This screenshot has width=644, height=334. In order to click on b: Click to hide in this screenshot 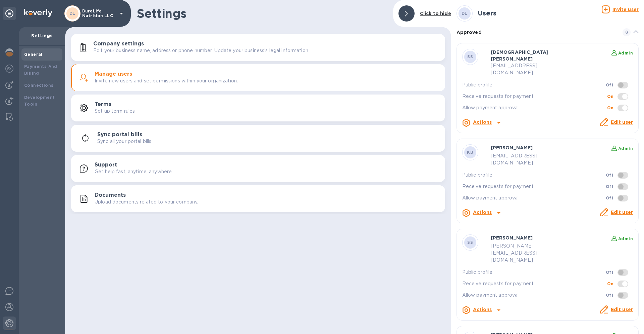, I will do `click(436, 14)`.